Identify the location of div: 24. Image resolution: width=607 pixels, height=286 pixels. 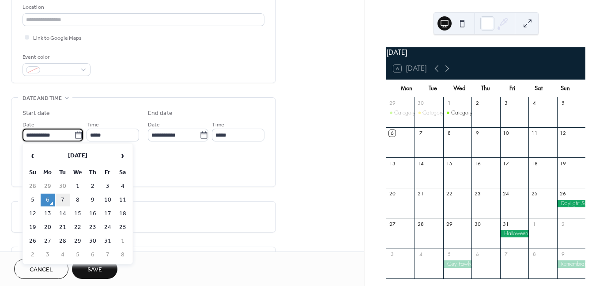
(506, 193).